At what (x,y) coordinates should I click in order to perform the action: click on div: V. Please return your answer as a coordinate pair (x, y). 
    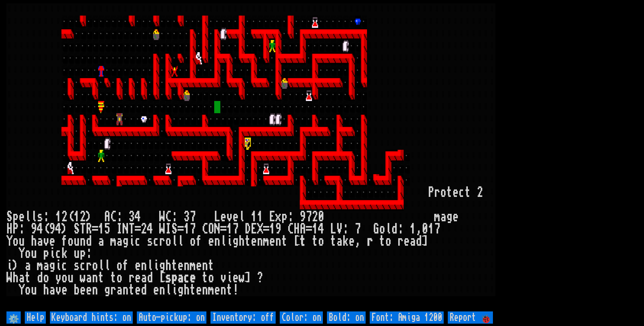
    Looking at the image, I should click on (339, 229).